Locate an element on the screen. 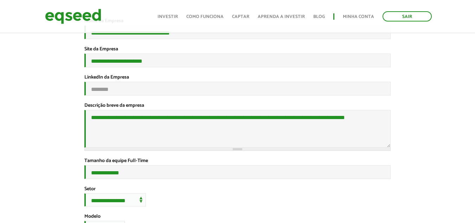  label: Descrição breve da empresa is located at coordinates (114, 106).